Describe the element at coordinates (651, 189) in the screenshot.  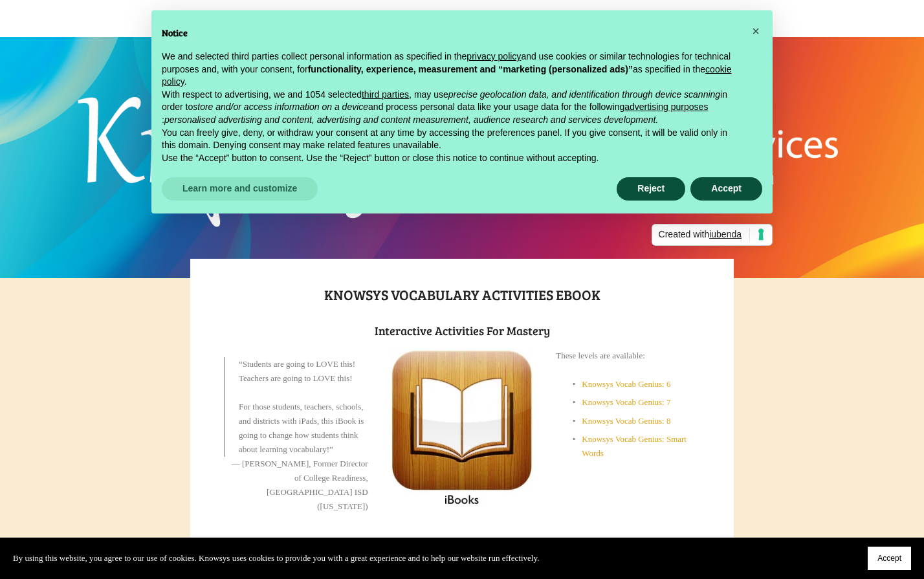
I see `button: Reject` at that location.